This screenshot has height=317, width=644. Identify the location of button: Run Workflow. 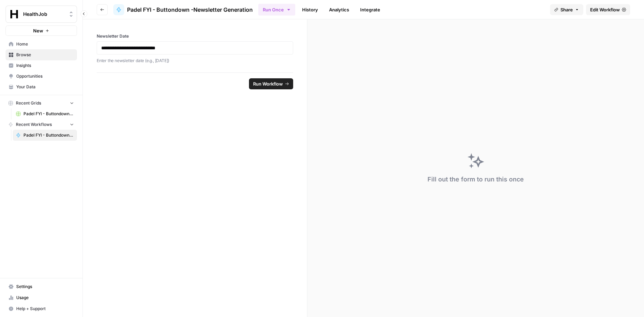
(271, 84).